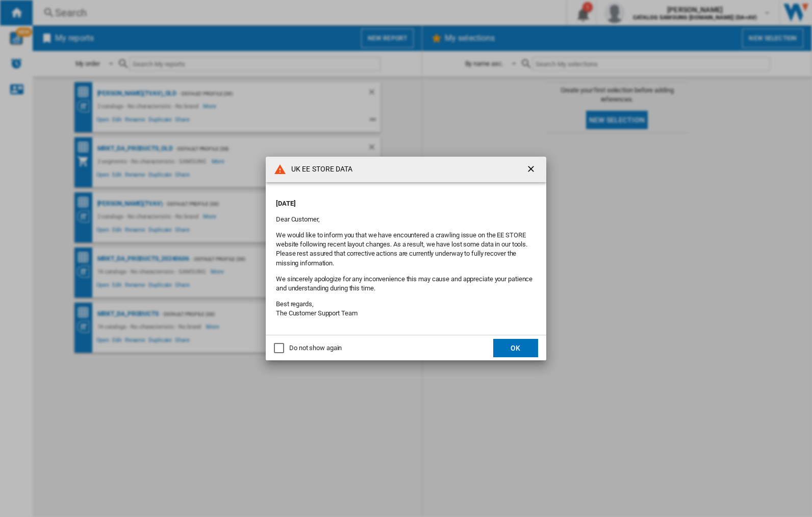 The image size is (812, 517). I want to click on h4: UK EE STORE DATA, so click(320, 169).